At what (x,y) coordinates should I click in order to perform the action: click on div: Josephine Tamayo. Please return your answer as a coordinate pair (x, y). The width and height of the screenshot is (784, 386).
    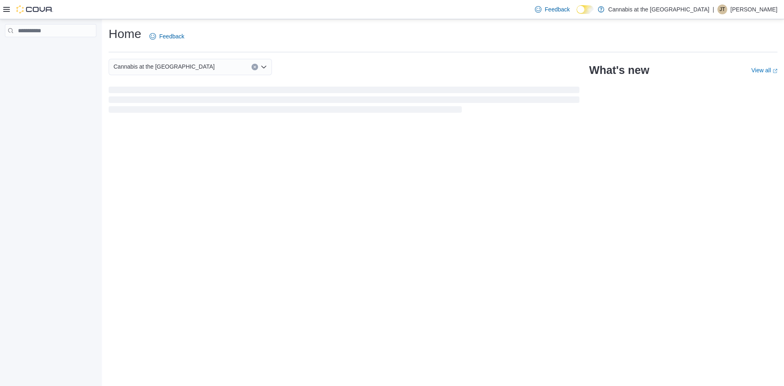
    Looking at the image, I should click on (723, 9).